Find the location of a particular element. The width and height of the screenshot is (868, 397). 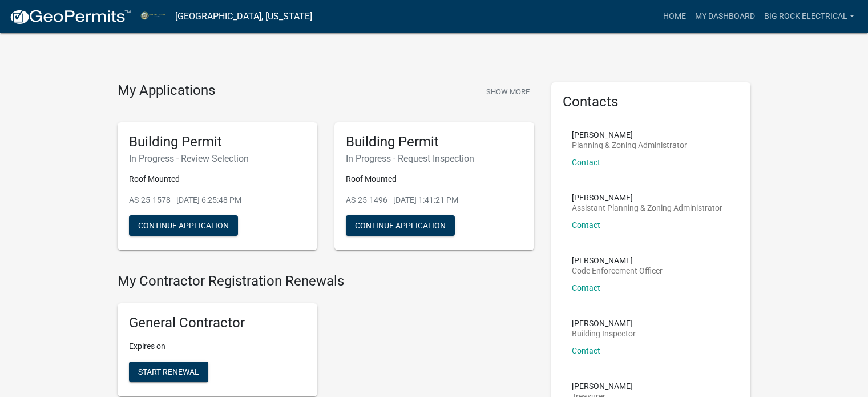

span: Start Renewal is located at coordinates (169, 372).